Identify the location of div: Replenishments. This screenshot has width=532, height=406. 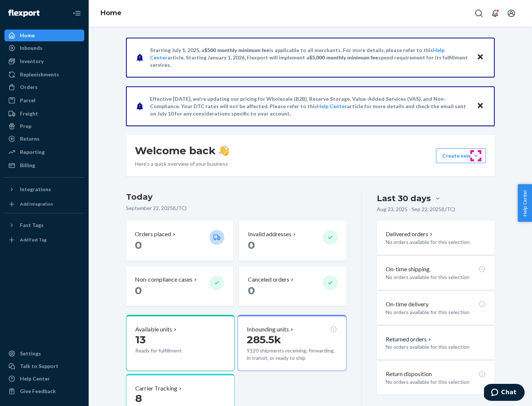
(40, 75).